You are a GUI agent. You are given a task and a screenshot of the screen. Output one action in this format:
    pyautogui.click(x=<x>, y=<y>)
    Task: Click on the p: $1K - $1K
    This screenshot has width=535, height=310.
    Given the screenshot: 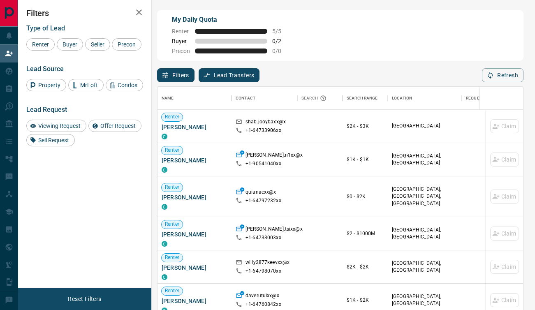 What is the action you would take?
    pyautogui.click(x=365, y=159)
    